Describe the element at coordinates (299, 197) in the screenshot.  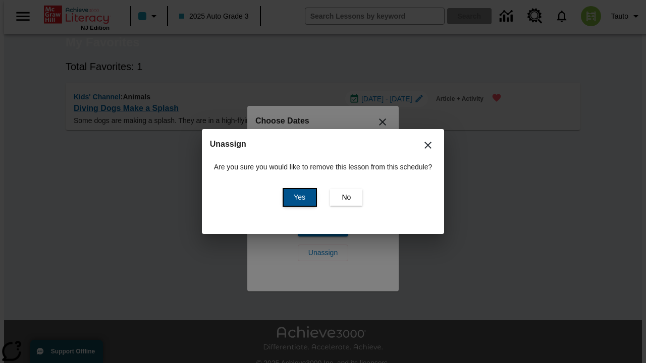
I see `span: Yes` at that location.